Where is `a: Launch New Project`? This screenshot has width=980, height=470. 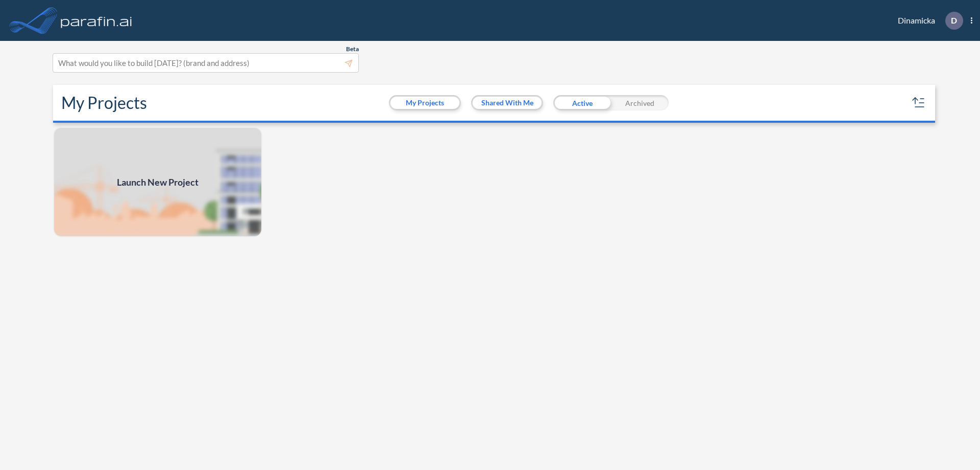
a: Launch New Project is located at coordinates (158, 182).